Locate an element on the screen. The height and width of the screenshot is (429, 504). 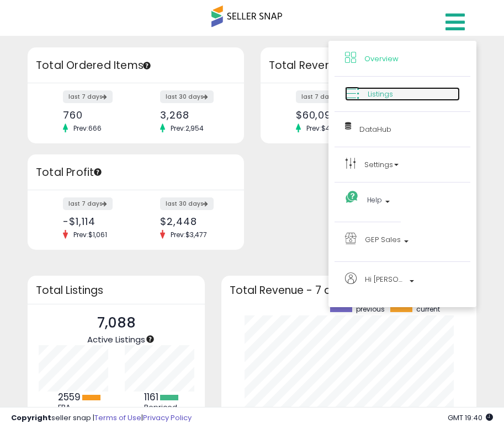
span: Prev: 2,954 is located at coordinates (187, 128).